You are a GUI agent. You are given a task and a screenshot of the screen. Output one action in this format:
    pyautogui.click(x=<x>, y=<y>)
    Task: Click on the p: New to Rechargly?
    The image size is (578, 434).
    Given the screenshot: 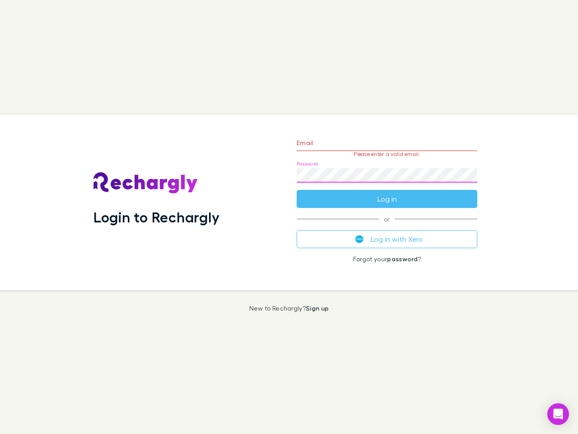 What is the action you would take?
    pyautogui.click(x=289, y=308)
    